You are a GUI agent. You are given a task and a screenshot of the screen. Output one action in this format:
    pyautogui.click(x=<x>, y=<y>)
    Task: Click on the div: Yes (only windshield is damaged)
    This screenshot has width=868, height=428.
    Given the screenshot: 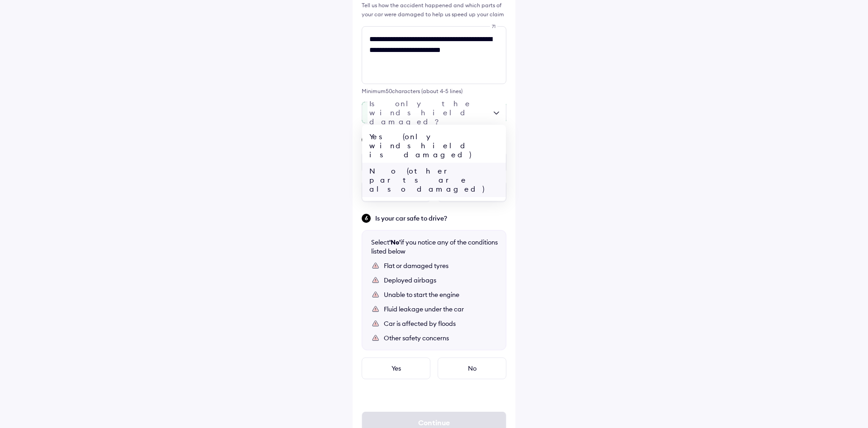 What is the action you would take?
    pyautogui.click(x=434, y=146)
    